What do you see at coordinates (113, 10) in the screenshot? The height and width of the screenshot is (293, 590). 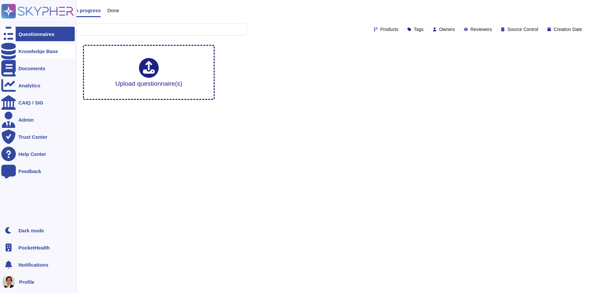 I see `span: Done` at bounding box center [113, 10].